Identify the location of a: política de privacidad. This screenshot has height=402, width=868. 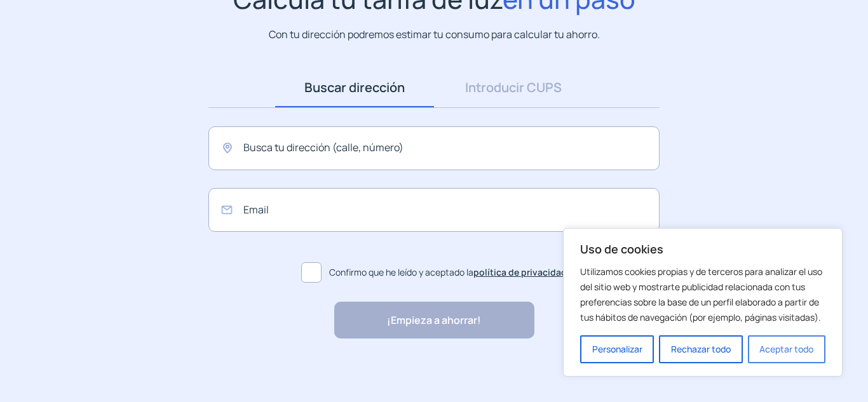
(520, 272).